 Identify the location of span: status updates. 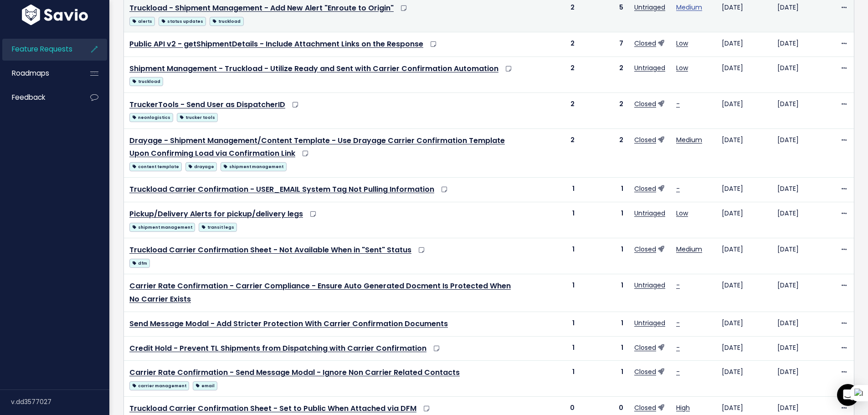
(182, 22).